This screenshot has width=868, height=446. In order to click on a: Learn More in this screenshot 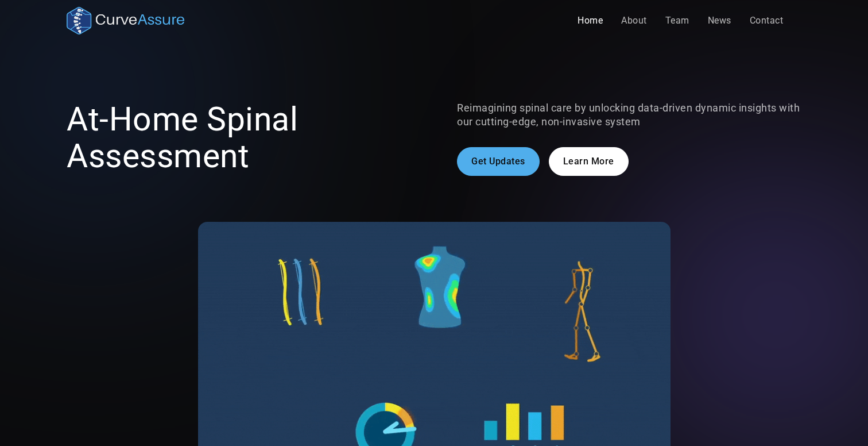, I will do `click(588, 161)`.